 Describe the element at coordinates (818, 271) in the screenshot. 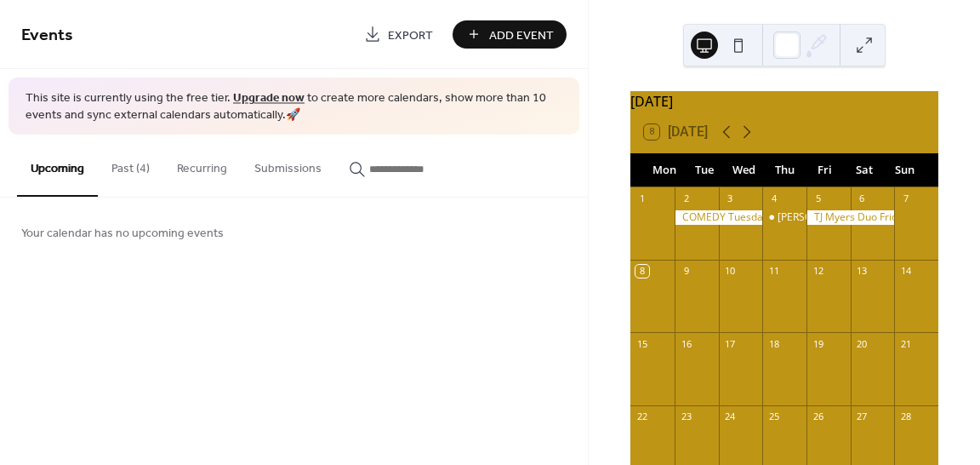

I see `div: 12` at that location.